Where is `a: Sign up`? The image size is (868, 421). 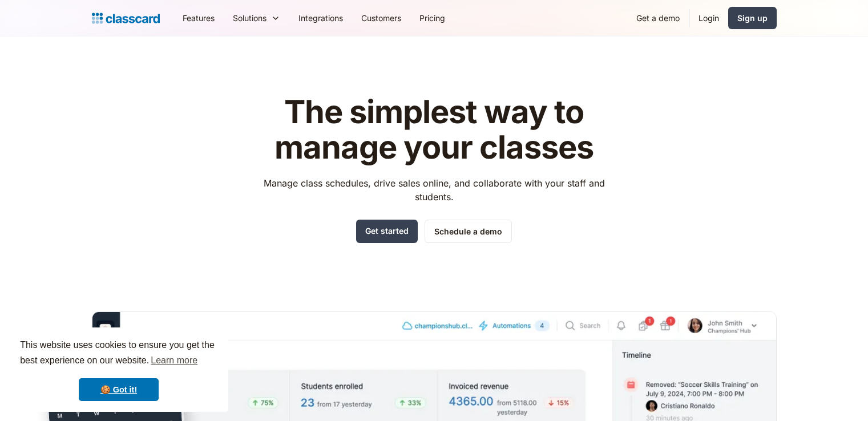
a: Sign up is located at coordinates (752, 18).